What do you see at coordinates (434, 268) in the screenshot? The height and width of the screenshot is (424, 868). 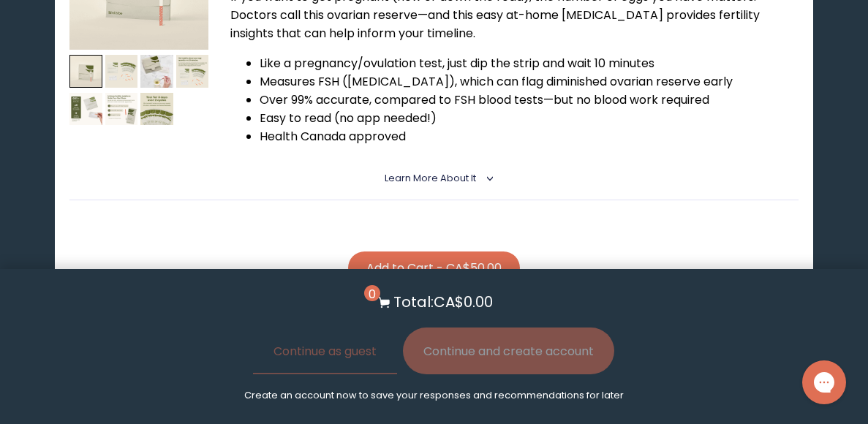 I see `button: Add to Cart - CA$50.00` at bounding box center [434, 268].